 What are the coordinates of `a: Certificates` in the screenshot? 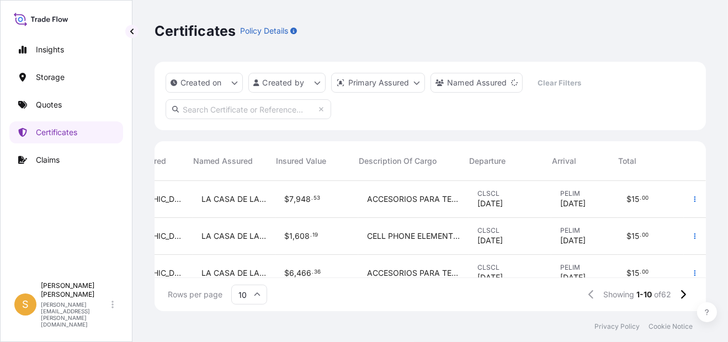 It's located at (66, 132).